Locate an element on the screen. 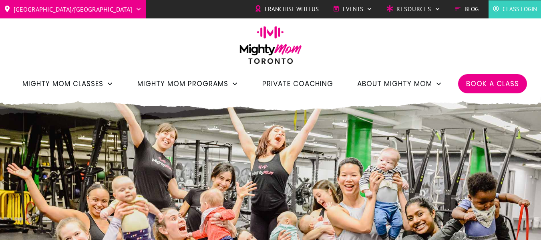 The width and height of the screenshot is (541, 240). a: Class Login is located at coordinates (515, 9).